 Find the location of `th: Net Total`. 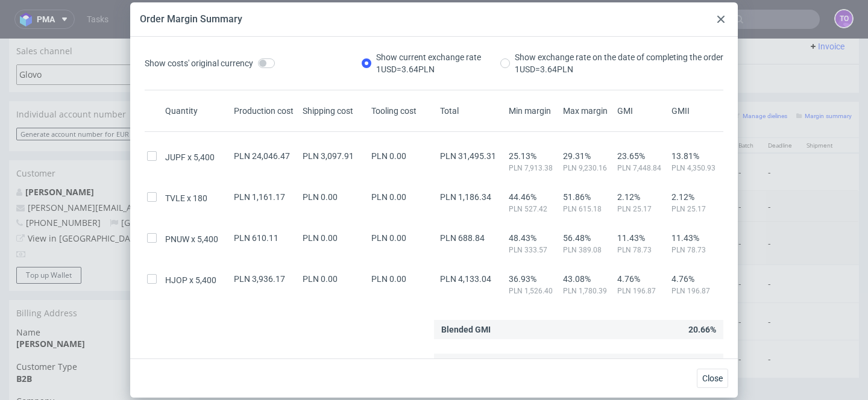

th: Net Total is located at coordinates (635, 107).